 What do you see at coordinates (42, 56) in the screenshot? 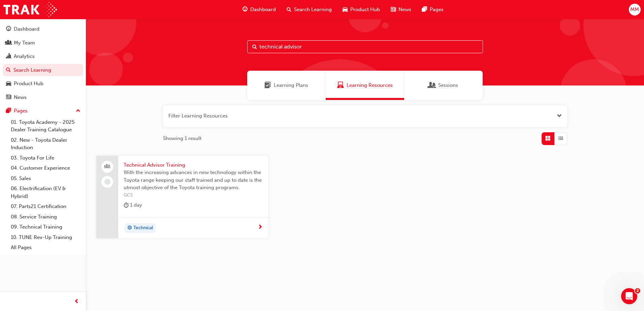
I see `a: Analytics` at bounding box center [42, 56].